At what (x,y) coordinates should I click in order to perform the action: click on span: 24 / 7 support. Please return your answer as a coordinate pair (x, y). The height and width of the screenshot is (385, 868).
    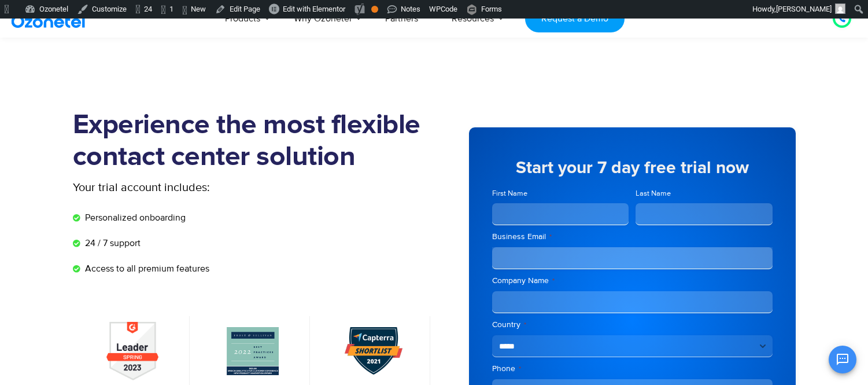
    Looking at the image, I should click on (111, 243).